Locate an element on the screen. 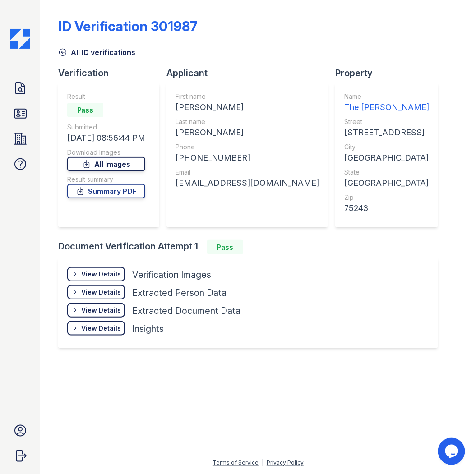 The width and height of the screenshot is (476, 474). div: Result summary is located at coordinates (106, 180).